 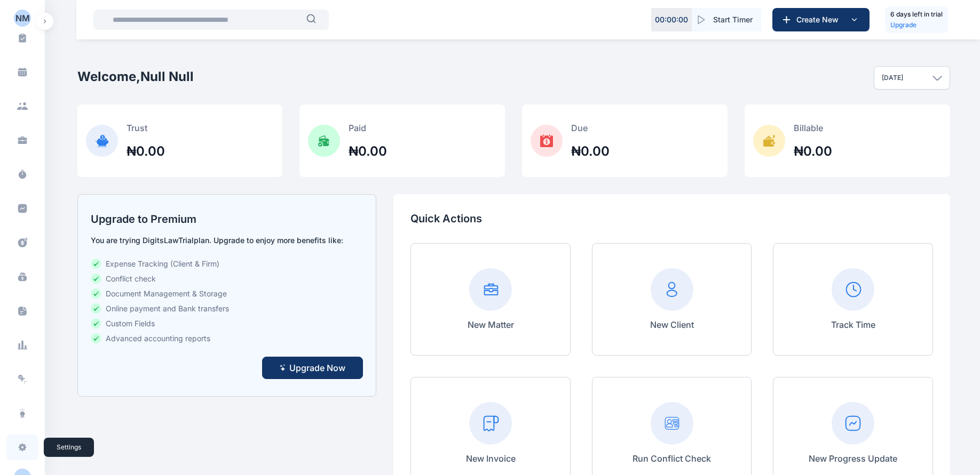 What do you see at coordinates (491, 459) in the screenshot?
I see `p: New Invoice` at bounding box center [491, 459].